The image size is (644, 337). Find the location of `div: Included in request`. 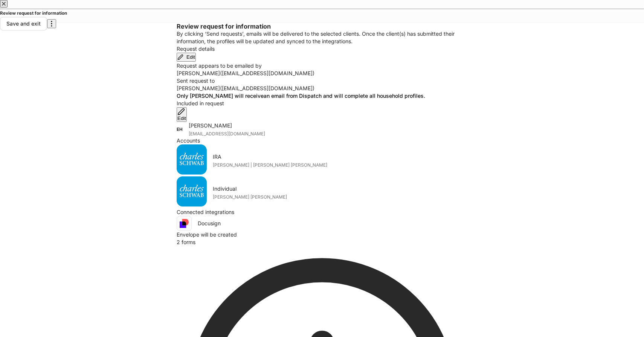

div: Included in request is located at coordinates (200, 103).